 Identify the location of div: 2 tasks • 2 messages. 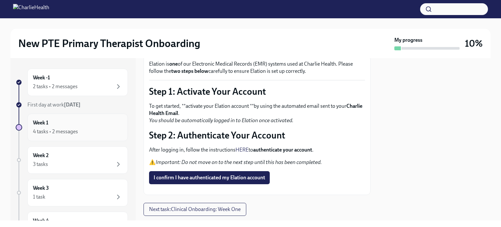
(55, 87).